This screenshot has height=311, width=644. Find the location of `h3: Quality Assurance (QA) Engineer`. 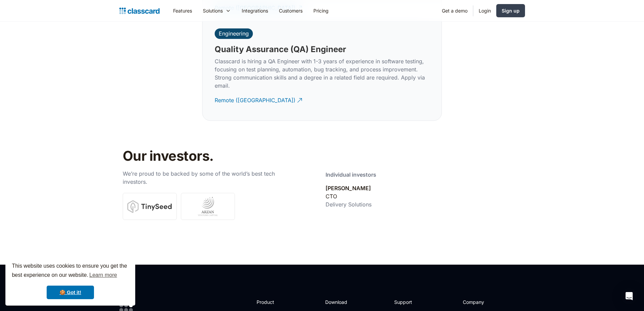

h3: Quality Assurance (QA) Engineer is located at coordinates (280, 49).